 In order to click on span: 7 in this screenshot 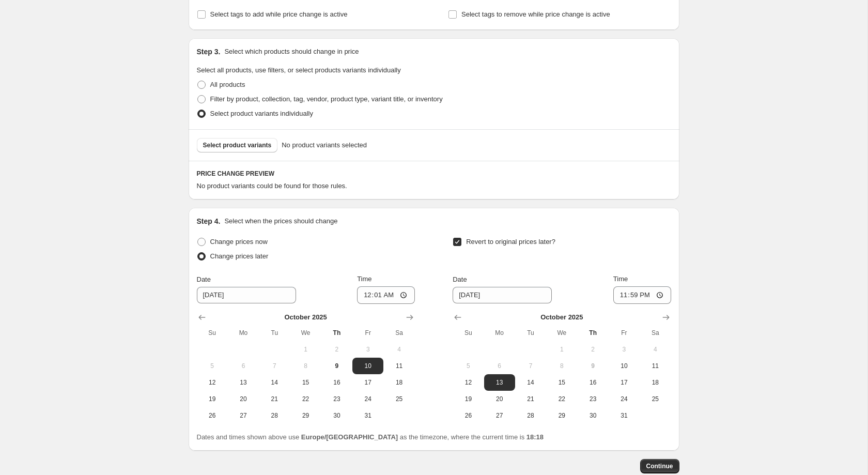, I will do `click(275, 366)`.